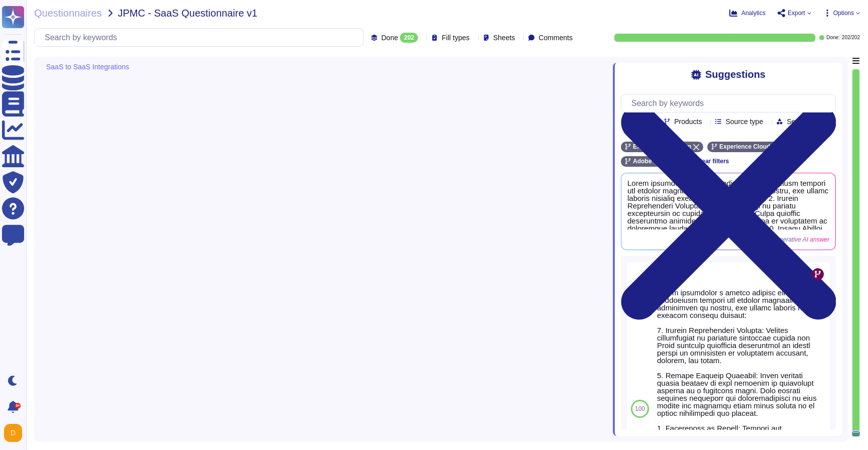 This screenshot has height=450, width=868. I want to click on span: Comments, so click(556, 38).